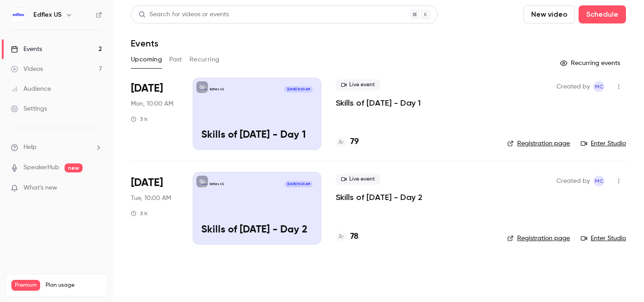 Image resolution: width=644 pixels, height=302 pixels. What do you see at coordinates (29, 109) in the screenshot?
I see `div: Settings` at bounding box center [29, 109].